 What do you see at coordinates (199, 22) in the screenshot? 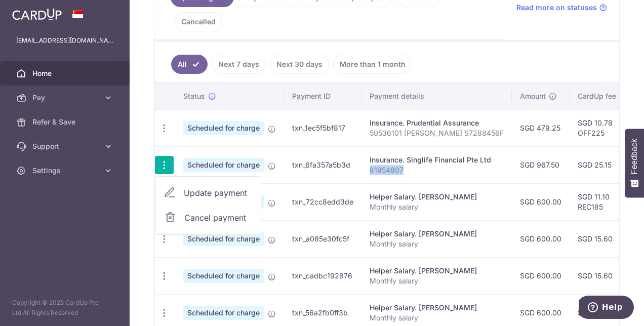
I see `a: Cancelled` at bounding box center [199, 22].